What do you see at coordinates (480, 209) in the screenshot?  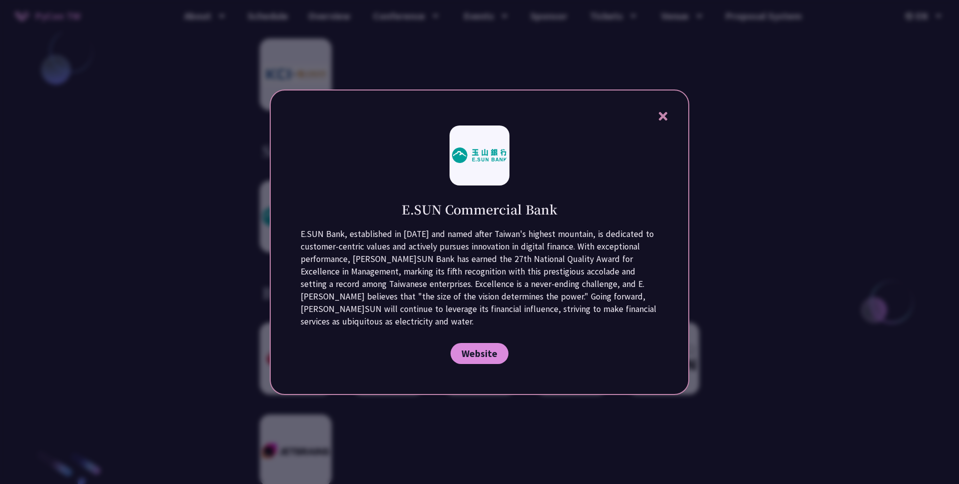 I see `h1: E.SUN Commercial Bank` at bounding box center [480, 209].